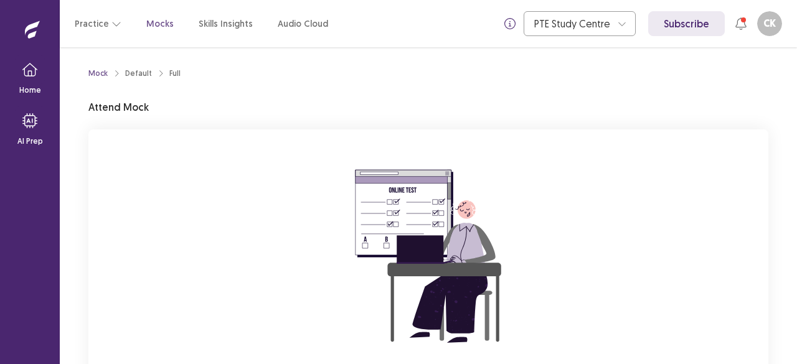  I want to click on nav: breadcrumb, so click(134, 73).